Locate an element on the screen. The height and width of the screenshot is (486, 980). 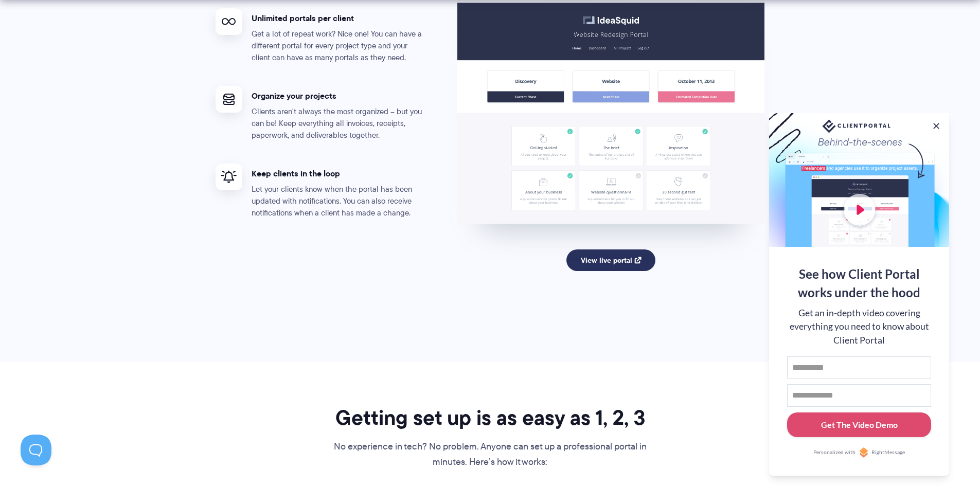
p: Get a lot of repeat work? Nice one! You can have a different portal for every project type and yo... is located at coordinates (339, 46).